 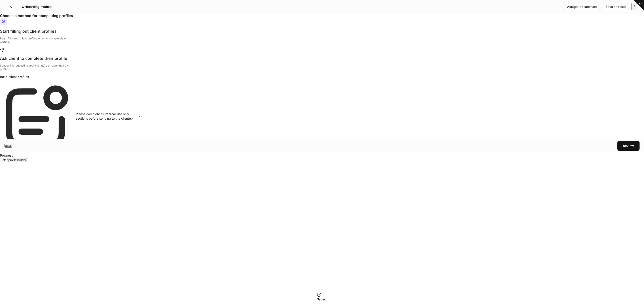 What do you see at coordinates (616, 7) in the screenshot?
I see `button: Save and exit` at bounding box center [616, 7].